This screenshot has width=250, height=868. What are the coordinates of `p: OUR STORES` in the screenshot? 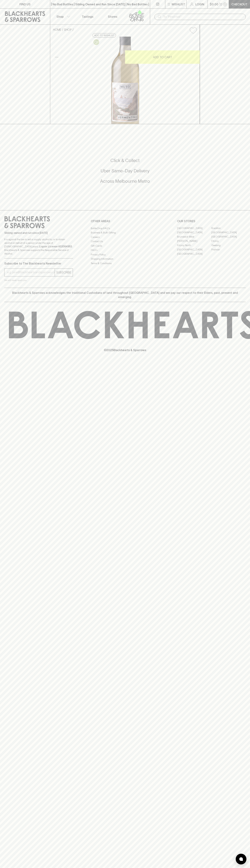 It's located at (212, 221).